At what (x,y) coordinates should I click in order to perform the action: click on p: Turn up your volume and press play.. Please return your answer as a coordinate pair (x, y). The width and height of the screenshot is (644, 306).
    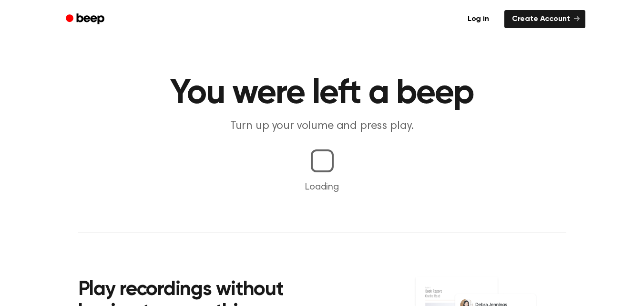
    Looking at the image, I should click on (323, 126).